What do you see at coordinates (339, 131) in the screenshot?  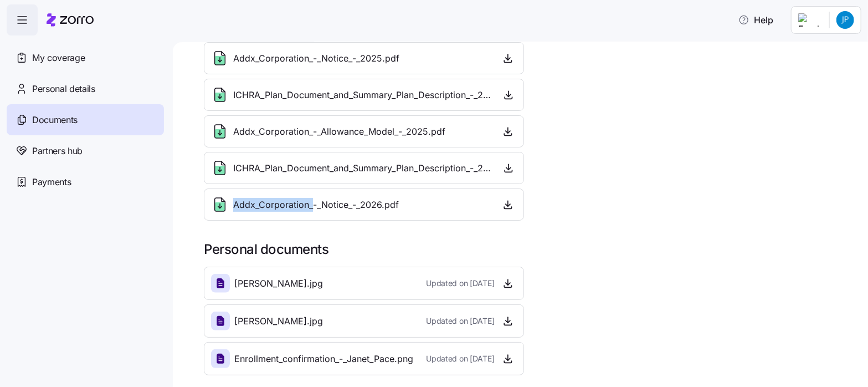 I see `span: Addx_Corporation_-_Allowance_Model_-_2025.pdf` at bounding box center [339, 131].